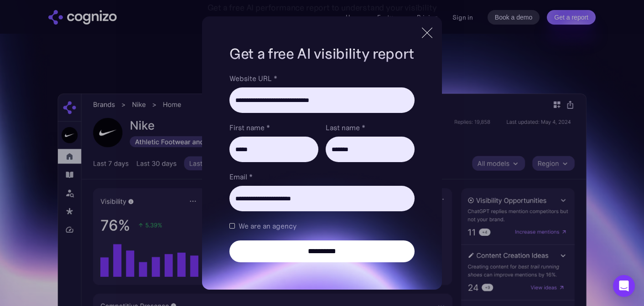 This screenshot has height=306, width=644. Describe the element at coordinates (274, 127) in the screenshot. I see `label: First name *` at that location.